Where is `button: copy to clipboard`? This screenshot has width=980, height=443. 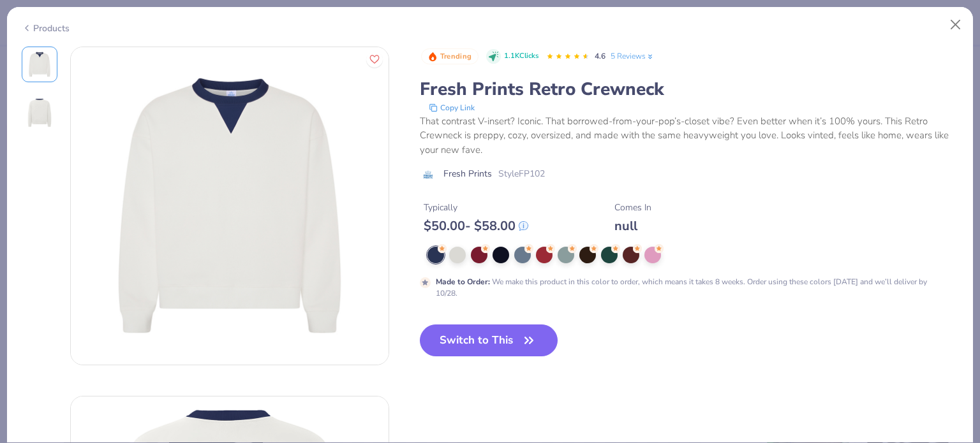
button: copy to clipboard is located at coordinates (451, 108).